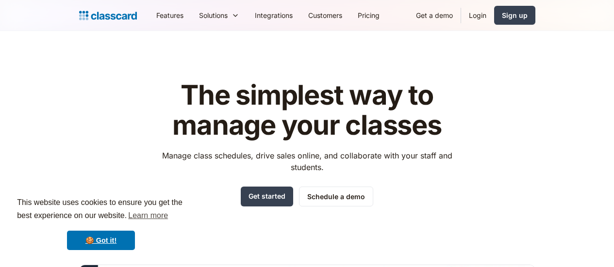 This screenshot has height=267, width=614. What do you see at coordinates (274, 15) in the screenshot?
I see `a: Integrations` at bounding box center [274, 15].